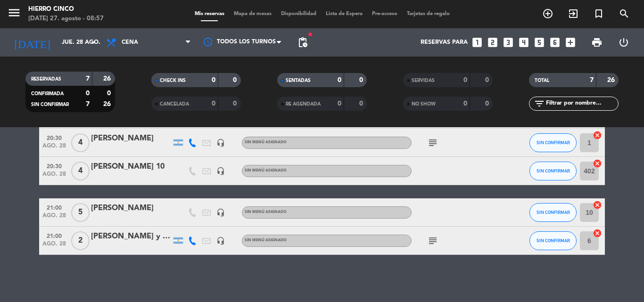  Describe the element at coordinates (493, 42) in the screenshot. I see `i: looks_two` at that location.